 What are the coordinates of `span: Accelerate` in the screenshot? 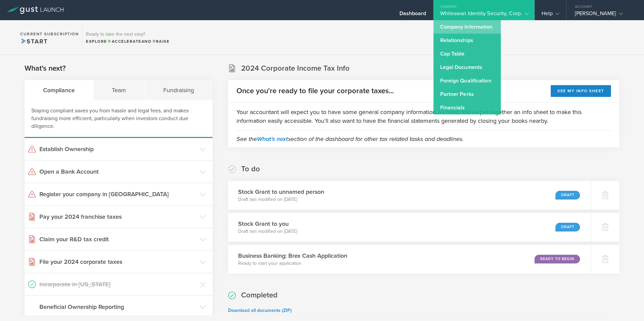 It's located at (124, 42).